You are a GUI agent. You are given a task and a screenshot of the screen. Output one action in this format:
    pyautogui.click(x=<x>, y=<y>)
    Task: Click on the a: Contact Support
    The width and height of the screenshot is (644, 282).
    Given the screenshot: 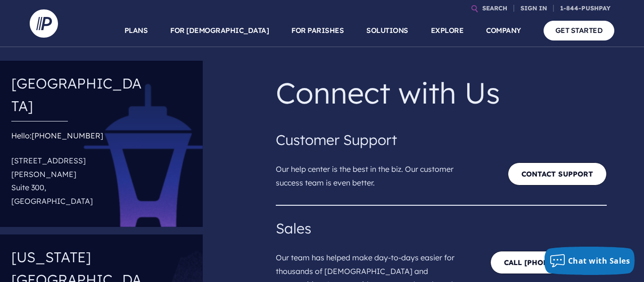 What is the action you would take?
    pyautogui.click(x=557, y=174)
    